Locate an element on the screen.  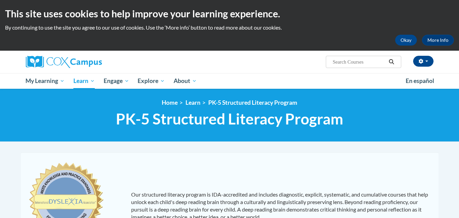
div: Main menu is located at coordinates (230, 81).